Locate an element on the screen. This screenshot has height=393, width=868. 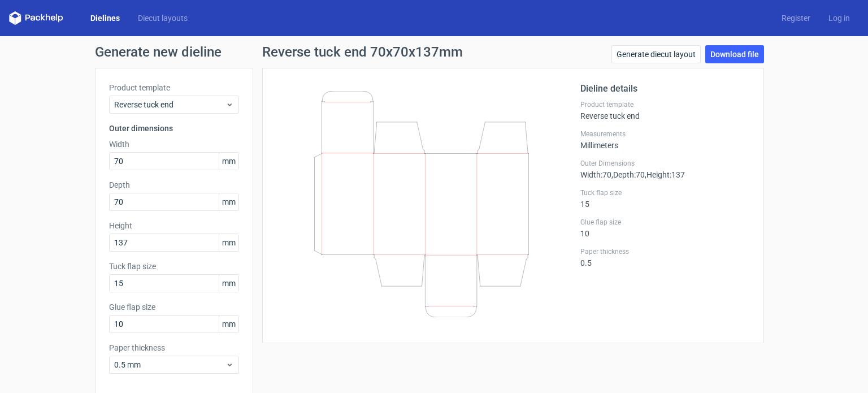
label: Width is located at coordinates (174, 144).